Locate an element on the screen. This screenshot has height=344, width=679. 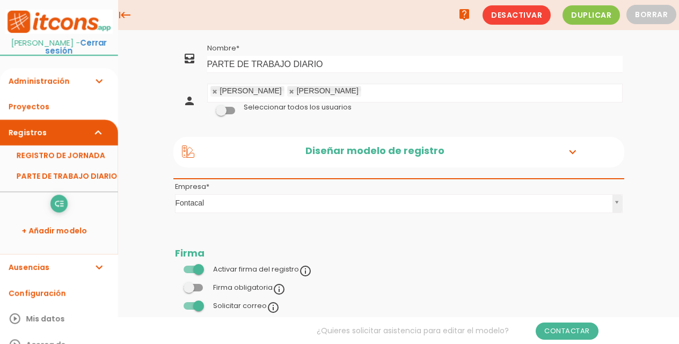
a: Contactar is located at coordinates (567, 331).